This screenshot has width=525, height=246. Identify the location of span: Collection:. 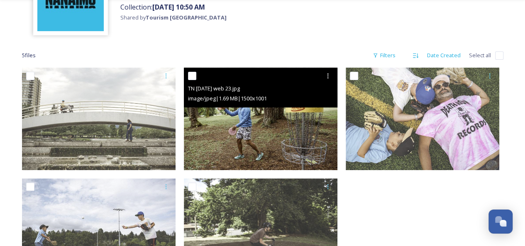
(163, 7).